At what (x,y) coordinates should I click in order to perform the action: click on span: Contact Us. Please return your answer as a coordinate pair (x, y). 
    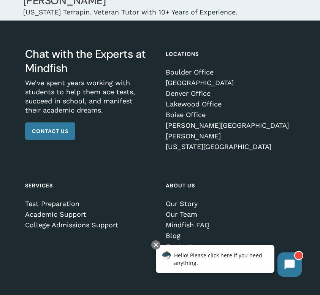
    Looking at the image, I should click on (50, 131).